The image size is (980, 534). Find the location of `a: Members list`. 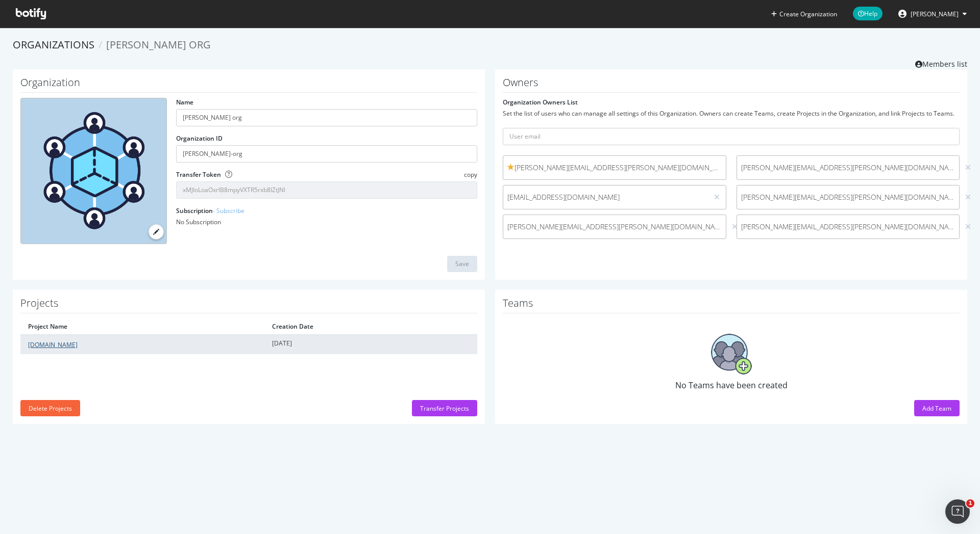

a: Members list is located at coordinates (941, 62).